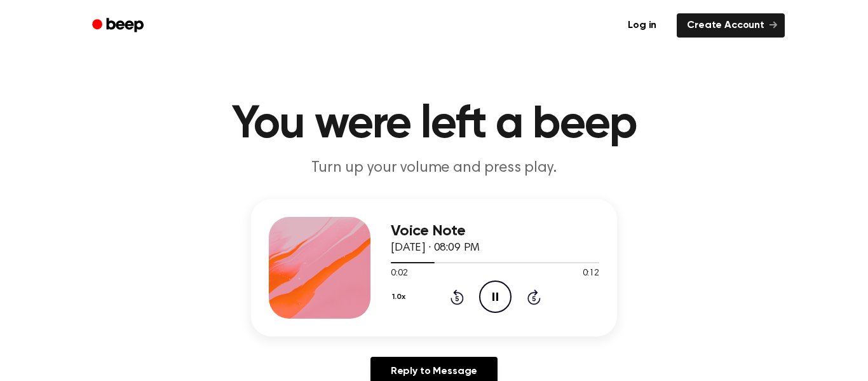 Image resolution: width=868 pixels, height=381 pixels. What do you see at coordinates (399, 274) in the screenshot?
I see `span: 0:02` at bounding box center [399, 274].